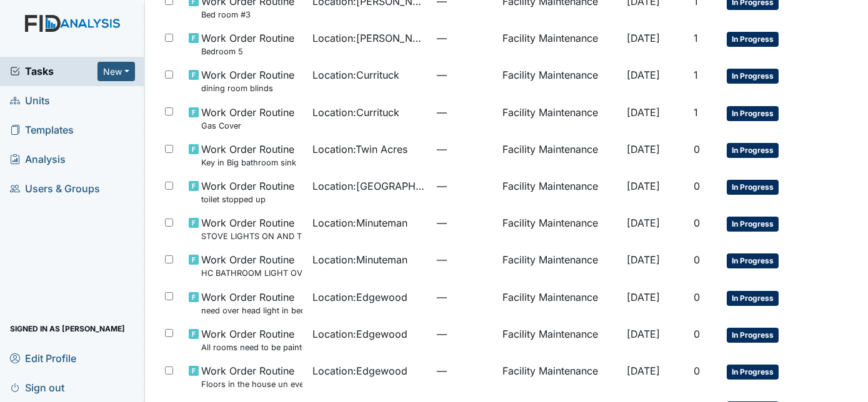 This screenshot has height=402, width=868. I want to click on span: Location : Twin Acres, so click(360, 149).